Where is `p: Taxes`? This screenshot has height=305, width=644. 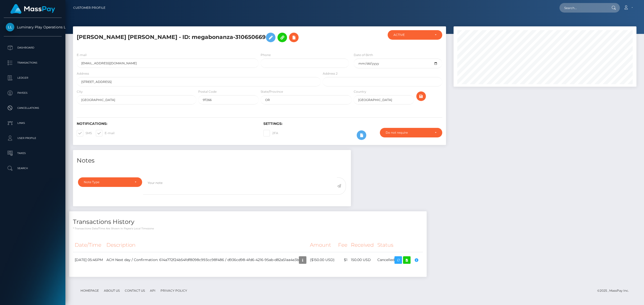
p: Taxes is located at coordinates (32, 153).